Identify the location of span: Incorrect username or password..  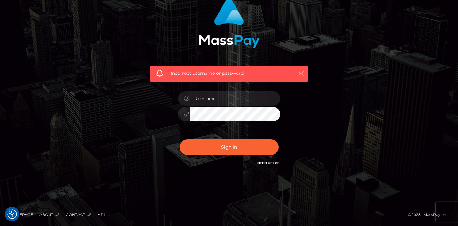
(229, 73).